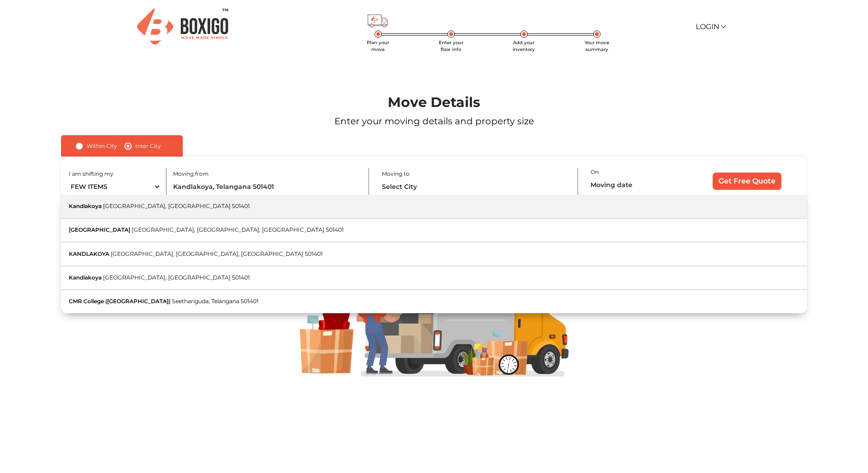 This screenshot has height=473, width=868. What do you see at coordinates (215, 301) in the screenshot?
I see `span: Seethariguda, Telangana 501401` at bounding box center [215, 301].